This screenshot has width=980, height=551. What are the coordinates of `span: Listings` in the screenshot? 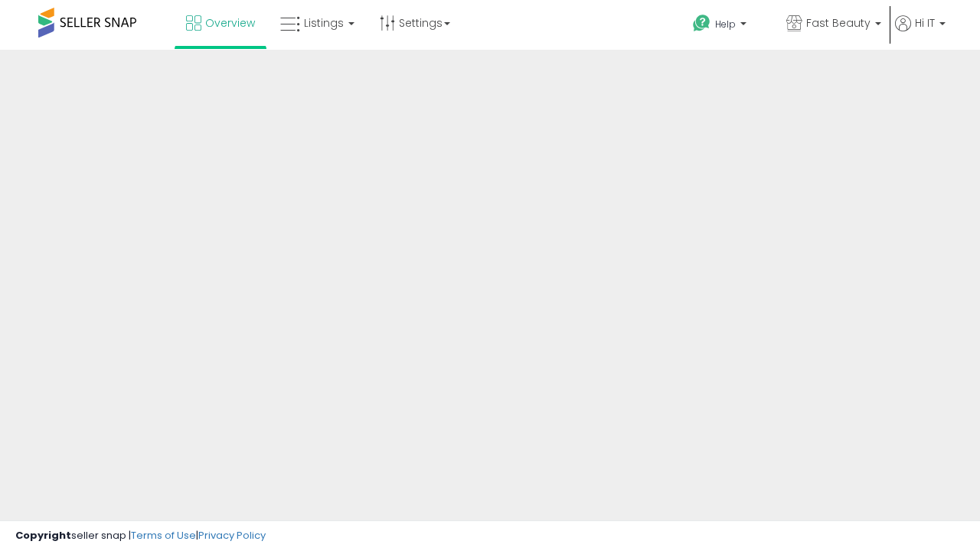 It's located at (324, 23).